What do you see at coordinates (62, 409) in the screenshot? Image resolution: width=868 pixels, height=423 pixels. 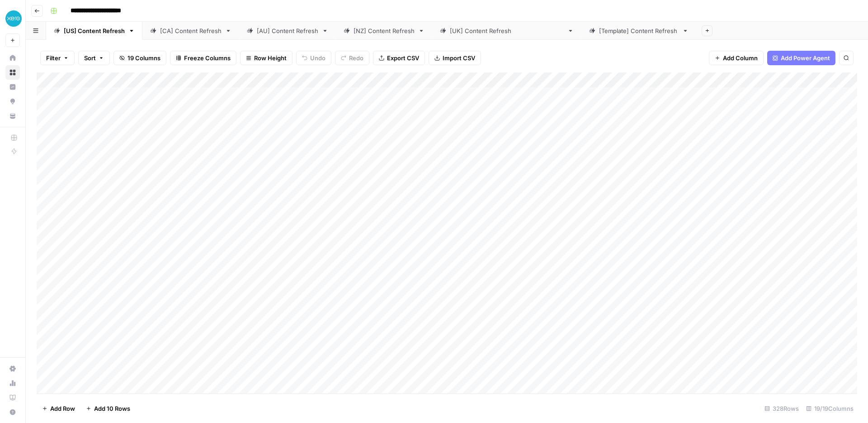 I see `span: Add Row` at bounding box center [62, 409].